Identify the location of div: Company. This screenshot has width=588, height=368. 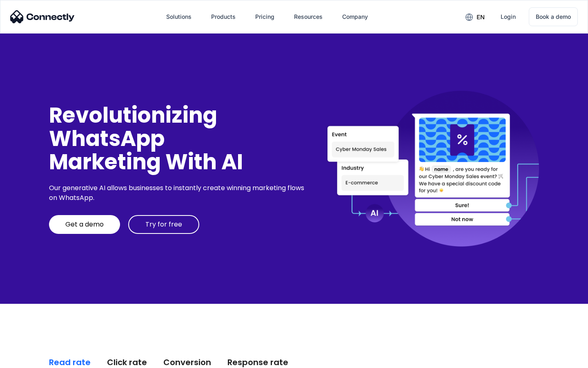
(355, 16).